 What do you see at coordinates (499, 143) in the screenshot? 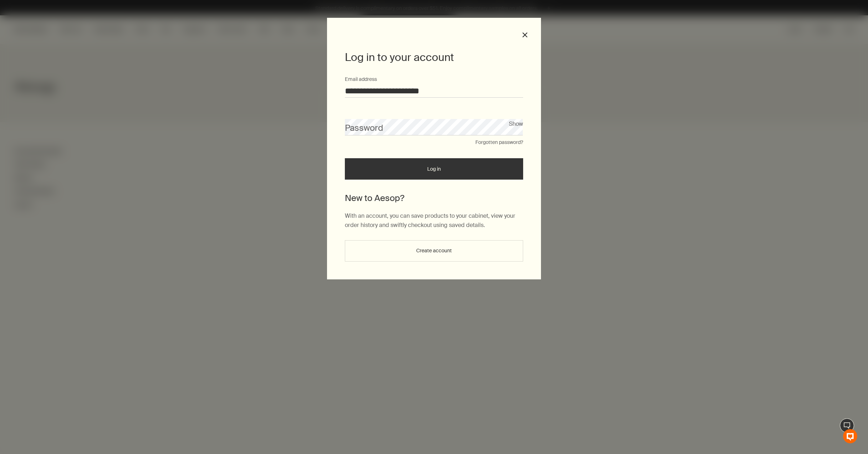
I see `button: Forgotten password?` at bounding box center [499, 143].